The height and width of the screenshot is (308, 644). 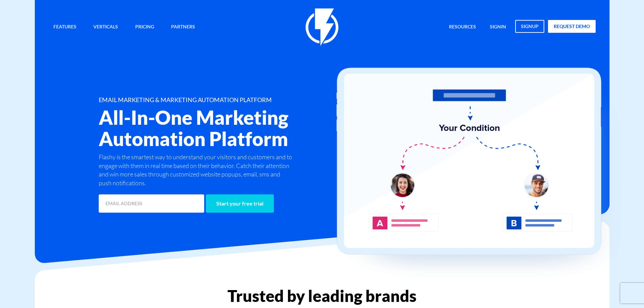 I want to click on h2: Trusted by leading brands, so click(x=322, y=296).